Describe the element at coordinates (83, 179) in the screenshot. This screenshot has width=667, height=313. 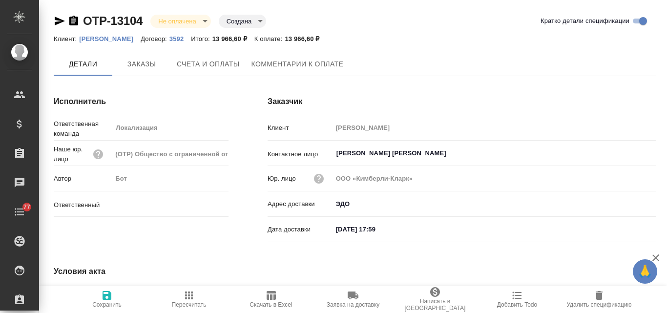
I see `p: Автор` at that location.